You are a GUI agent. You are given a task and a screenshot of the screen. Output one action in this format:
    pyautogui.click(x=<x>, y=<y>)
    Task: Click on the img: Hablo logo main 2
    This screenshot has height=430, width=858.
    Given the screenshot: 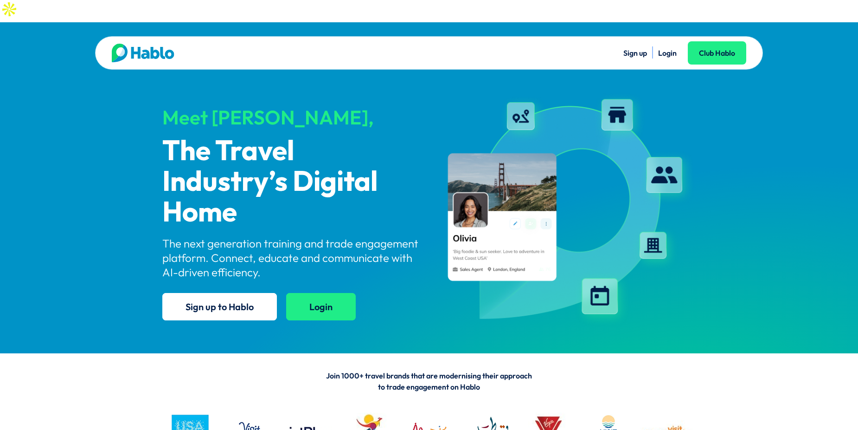 What is the action you would take?
    pyautogui.click(x=143, y=53)
    